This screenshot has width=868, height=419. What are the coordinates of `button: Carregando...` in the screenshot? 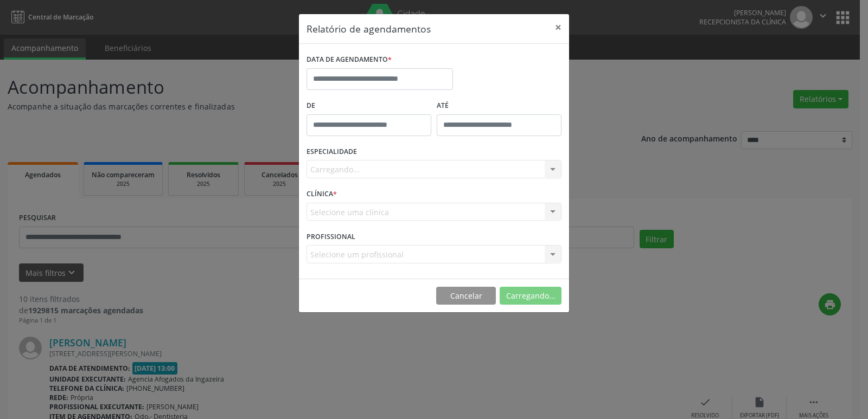 It's located at (531, 296).